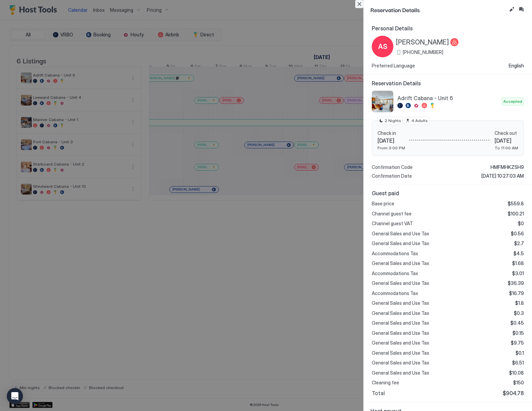 Image resolution: width=532 pixels, height=411 pixels. Describe the element at coordinates (520, 303) in the screenshot. I see `span: $1.8` at that location.